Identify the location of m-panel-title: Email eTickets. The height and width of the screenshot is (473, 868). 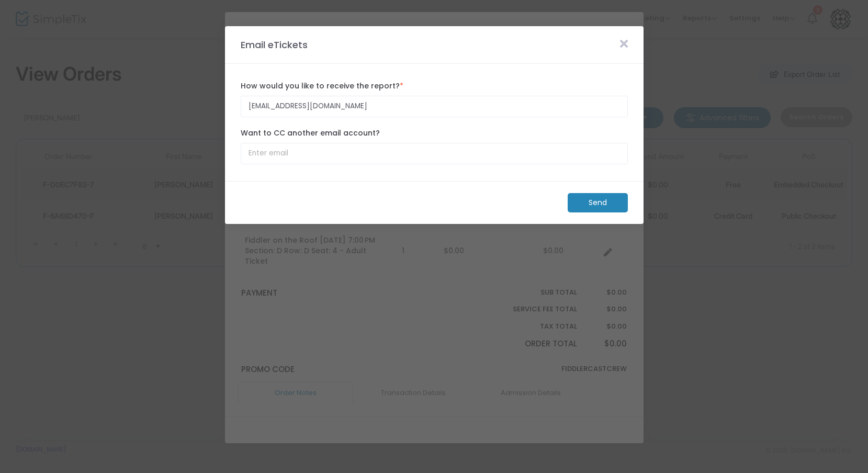
(274, 44).